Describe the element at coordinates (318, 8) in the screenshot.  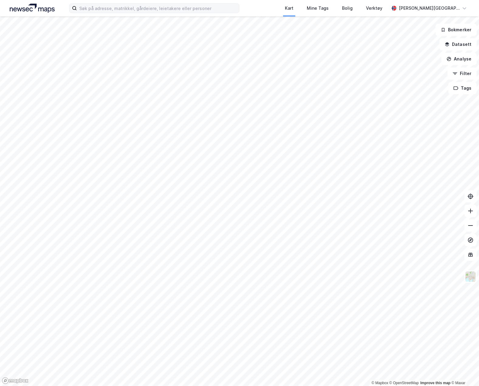
I see `div: Mine Tags` at that location.